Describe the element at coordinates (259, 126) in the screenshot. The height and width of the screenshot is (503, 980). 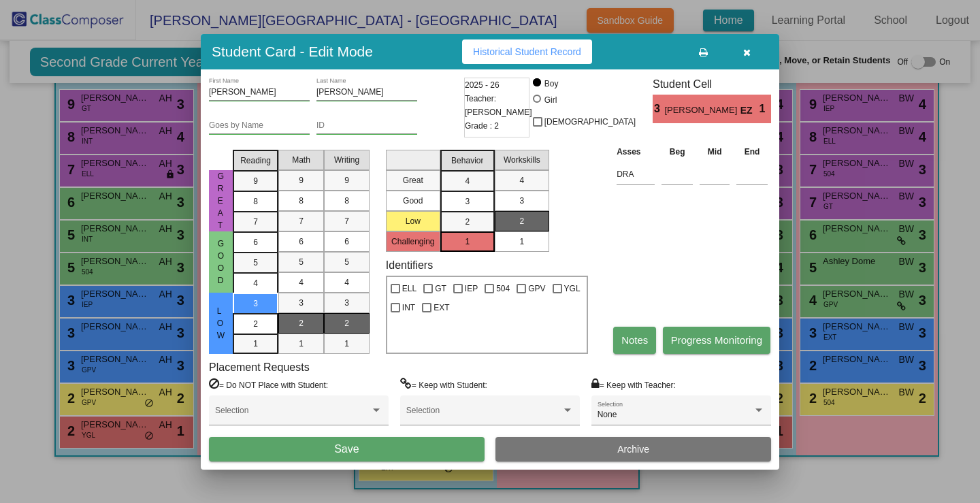
I see `input: goes by name` at that location.